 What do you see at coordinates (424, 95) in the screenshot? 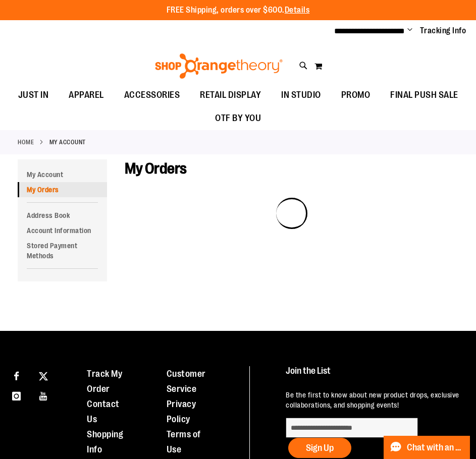
I see `span: FINAL PUSH SALE` at bounding box center [424, 95].